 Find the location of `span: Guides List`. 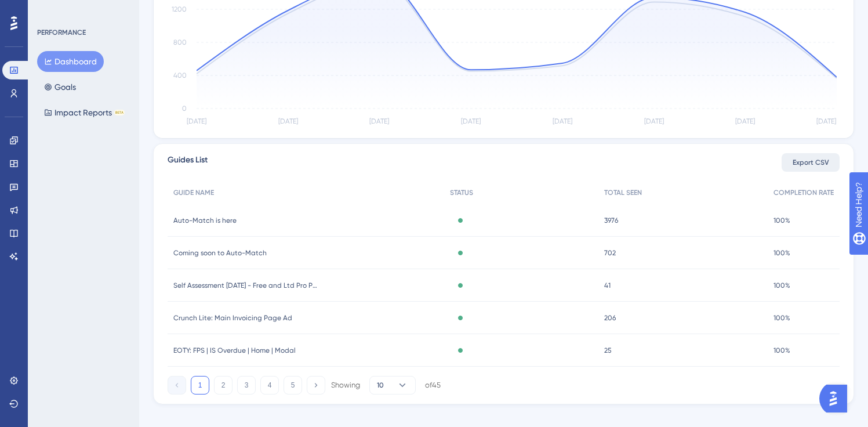

span: Guides List is located at coordinates (187, 162).